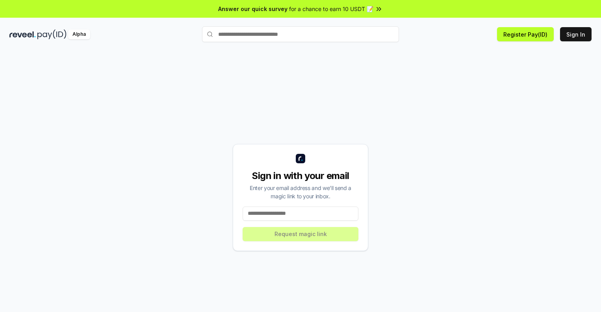 The height and width of the screenshot is (312, 601). Describe the element at coordinates (525, 34) in the screenshot. I see `button: Register Pay(ID)` at that location.